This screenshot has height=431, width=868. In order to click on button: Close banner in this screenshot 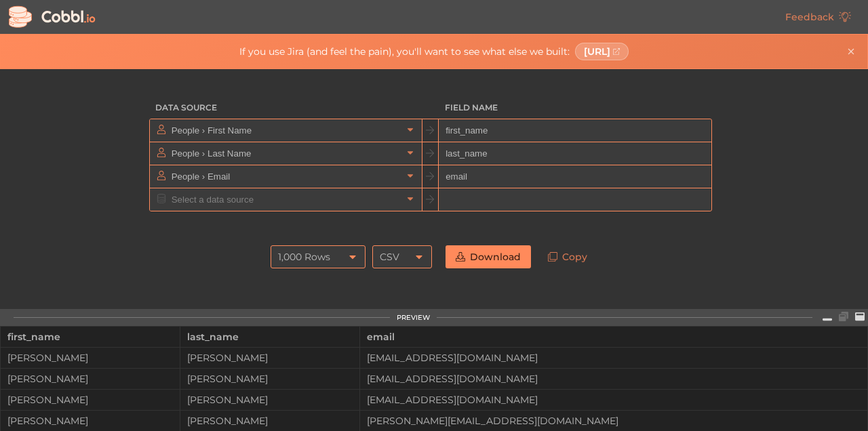, I will do `click(851, 52)`.